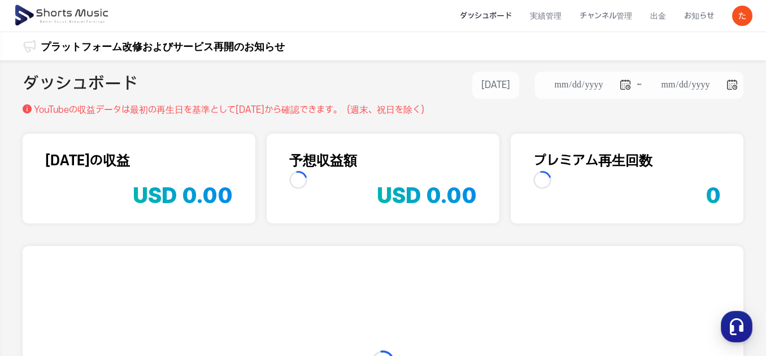 Image resolution: width=766 pixels, height=356 pixels. What do you see at coordinates (606, 16) in the screenshot?
I see `li: チャンネル管理` at bounding box center [606, 16].